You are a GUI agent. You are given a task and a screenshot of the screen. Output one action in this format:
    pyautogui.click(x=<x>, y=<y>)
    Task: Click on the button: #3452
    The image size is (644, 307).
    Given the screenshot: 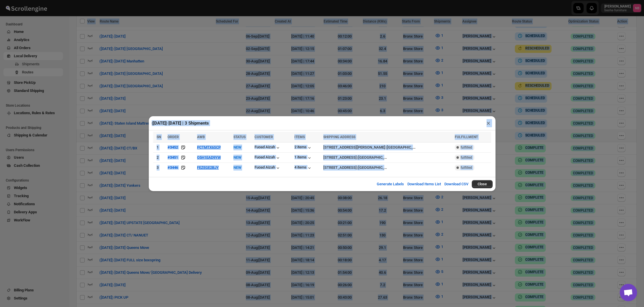 What is the action you would take?
    pyautogui.click(x=173, y=147)
    